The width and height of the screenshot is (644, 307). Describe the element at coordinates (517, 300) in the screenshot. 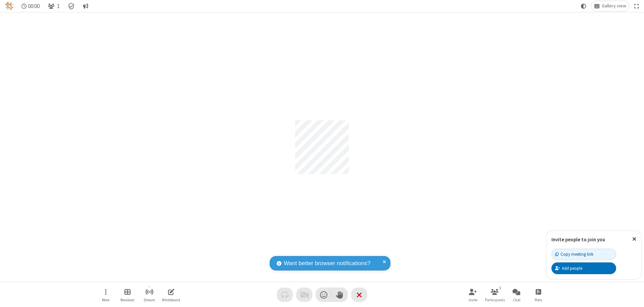

I see `span: Chat` at that location.